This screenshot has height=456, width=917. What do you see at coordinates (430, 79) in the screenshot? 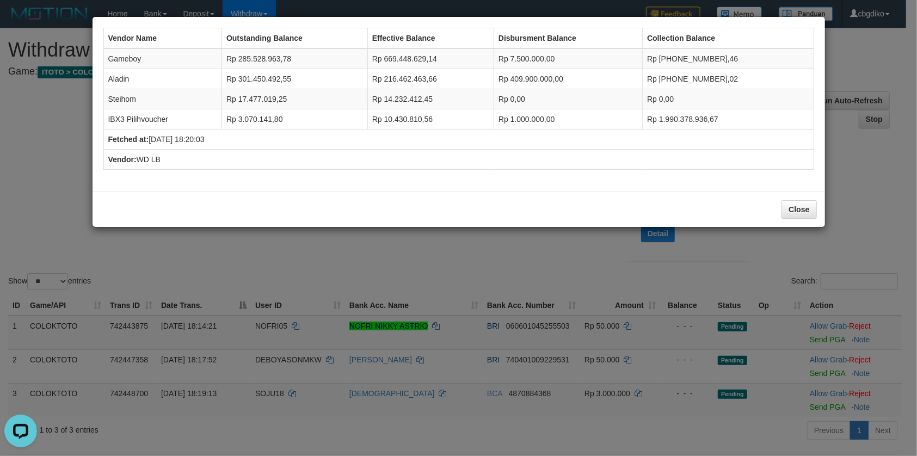
I see `td: Rp 216.462.463,66` at bounding box center [430, 79].